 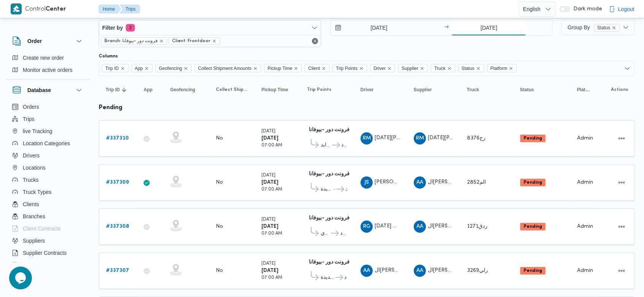 I want to click on span: Branch: فرونت دور -بيوفانا, so click(x=131, y=41).